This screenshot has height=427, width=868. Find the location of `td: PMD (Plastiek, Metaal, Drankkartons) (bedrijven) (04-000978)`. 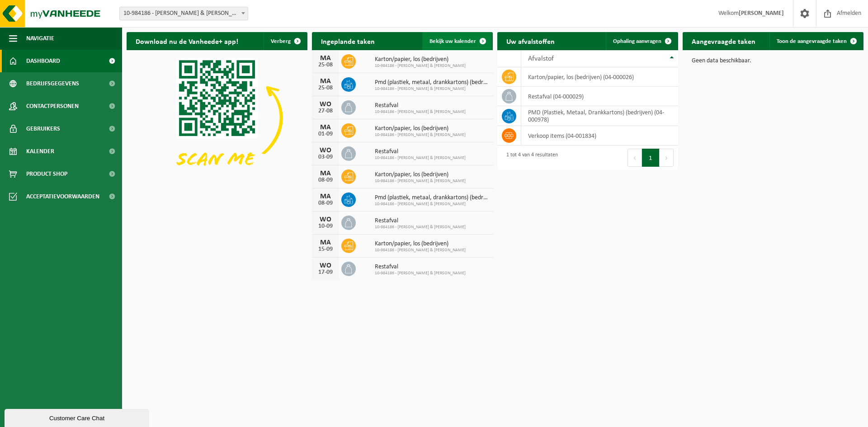

td: PMD (Plastiek, Metaal, Drankkartons) (bedrijven) (04-000978) is located at coordinates (600, 116).